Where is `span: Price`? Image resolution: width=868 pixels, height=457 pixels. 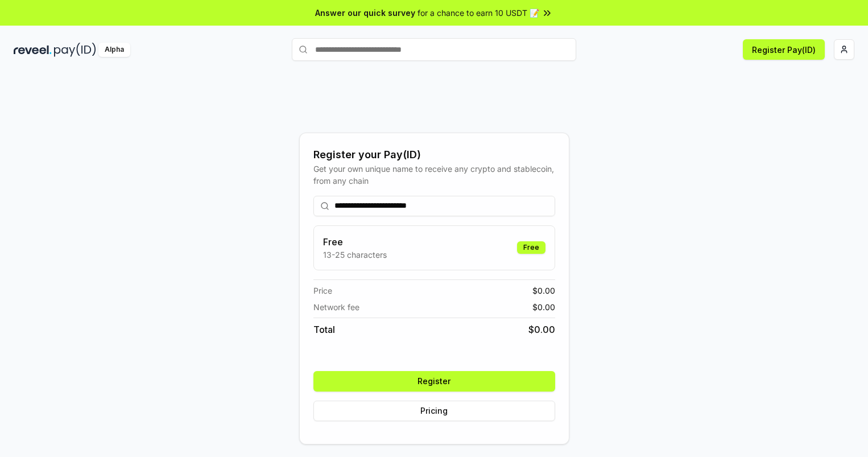
span: Price is located at coordinates (322, 290).